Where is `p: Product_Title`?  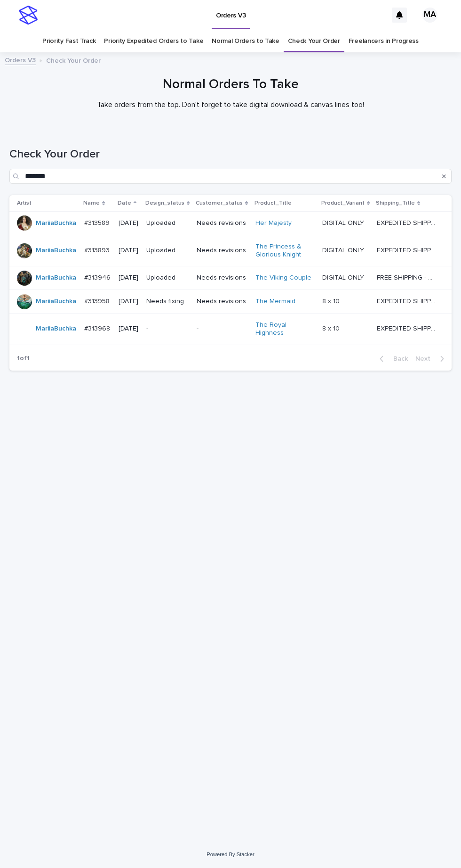 p: Product_Title is located at coordinates (273, 203).